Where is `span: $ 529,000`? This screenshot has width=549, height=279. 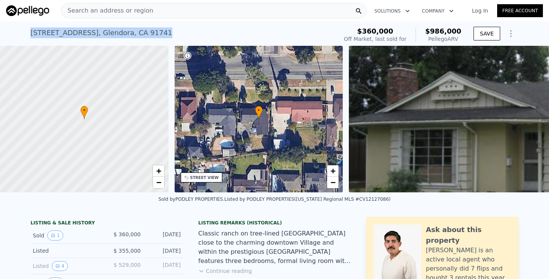
span: $ 529,000 is located at coordinates (127, 264).